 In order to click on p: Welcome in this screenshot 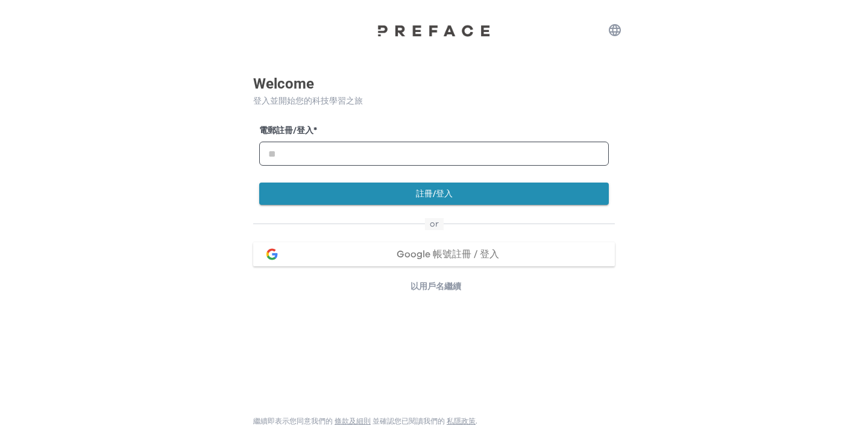, I will do `click(434, 84)`.